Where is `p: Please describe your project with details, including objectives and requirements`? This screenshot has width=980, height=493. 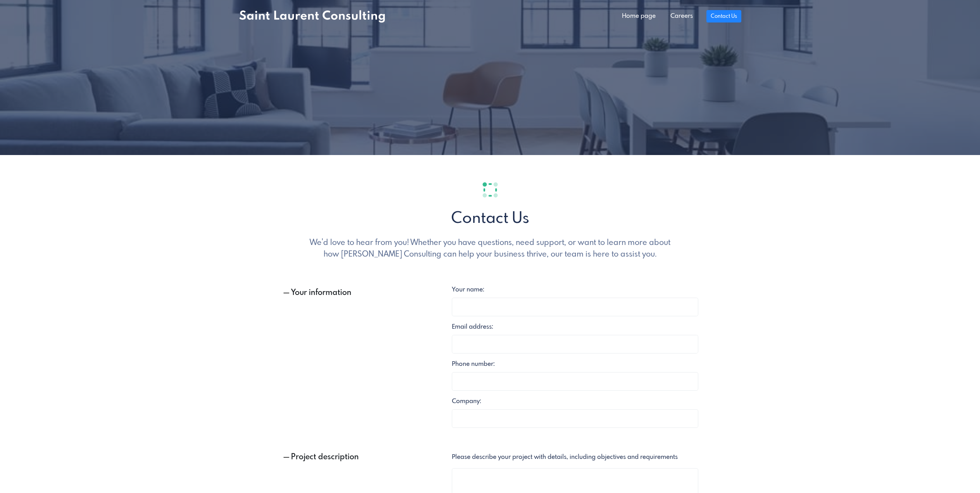
p: Please describe your project with details, including objectives and requirements is located at coordinates (575, 457).